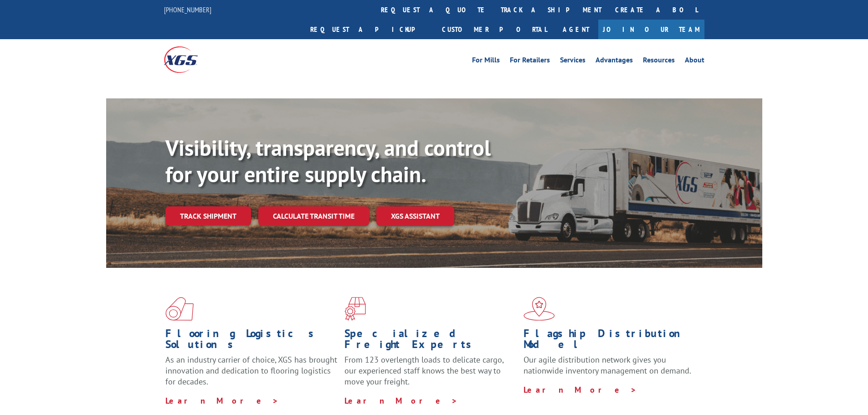  I want to click on span: As an industry carrier of choice, XGS has brought innovation and dedication to flooring logistics..., so click(251, 370).